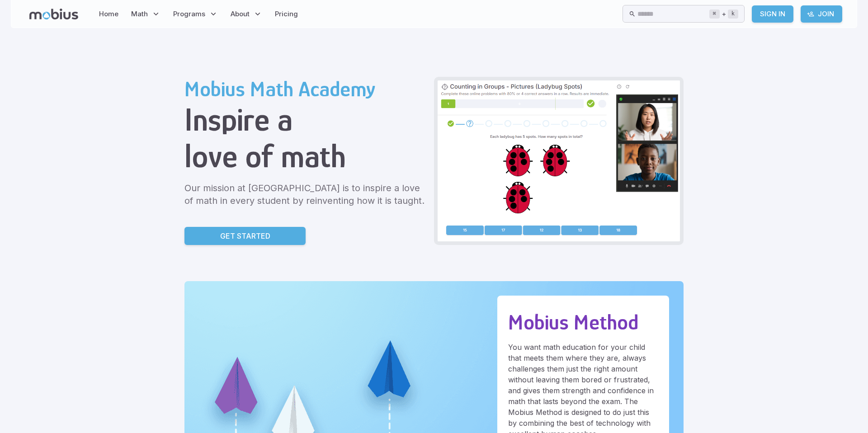 The height and width of the screenshot is (433, 868). I want to click on h1: love of math, so click(305, 156).